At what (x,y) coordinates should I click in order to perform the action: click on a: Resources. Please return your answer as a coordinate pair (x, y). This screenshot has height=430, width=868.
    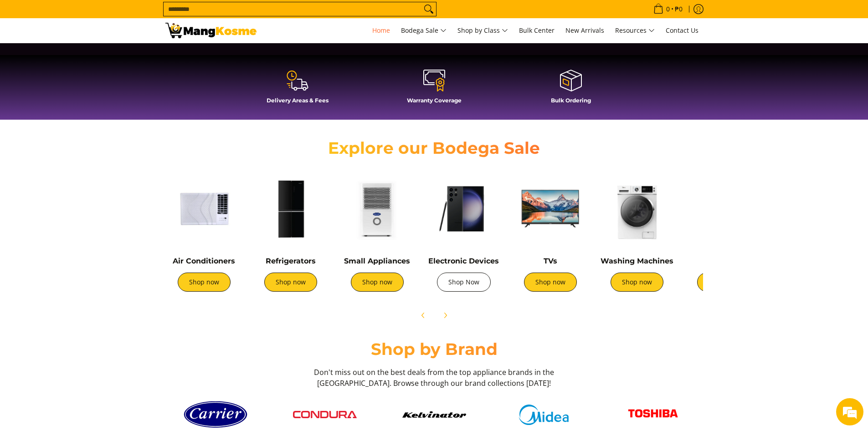
    Looking at the image, I should click on (634, 30).